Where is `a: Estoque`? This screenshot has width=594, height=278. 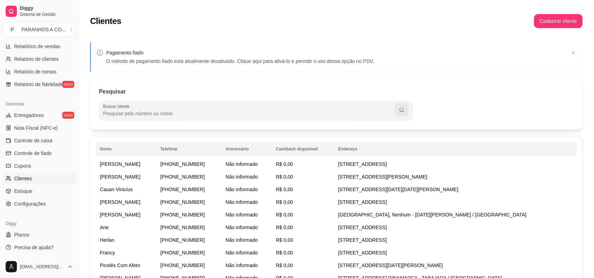 a: Estoque is located at coordinates (39, 191).